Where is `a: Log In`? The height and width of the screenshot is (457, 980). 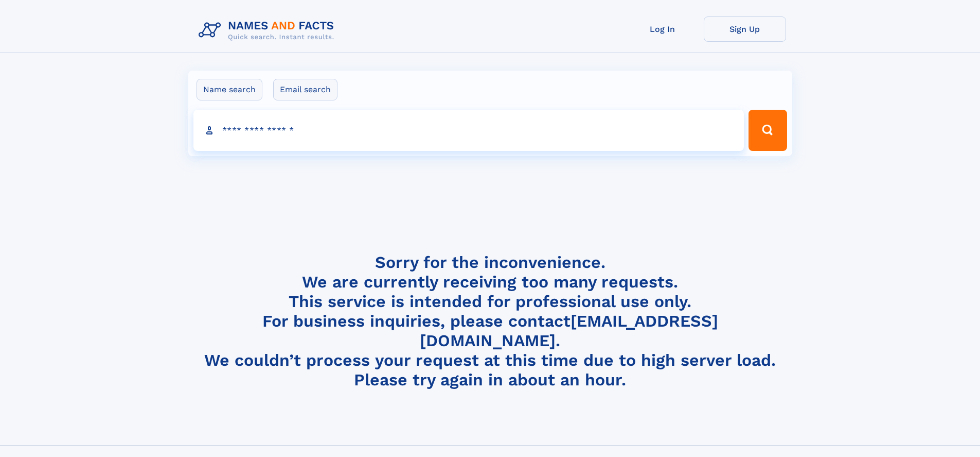 a: Log In is located at coordinates (662, 29).